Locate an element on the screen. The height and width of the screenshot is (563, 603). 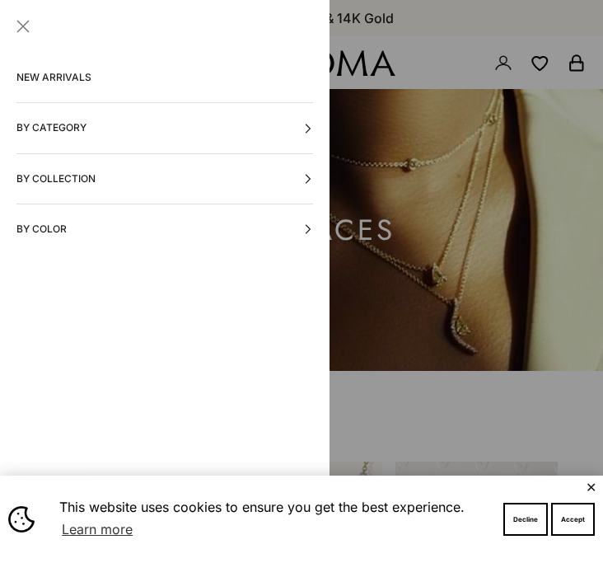
a: Learn more is located at coordinates (97, 529).